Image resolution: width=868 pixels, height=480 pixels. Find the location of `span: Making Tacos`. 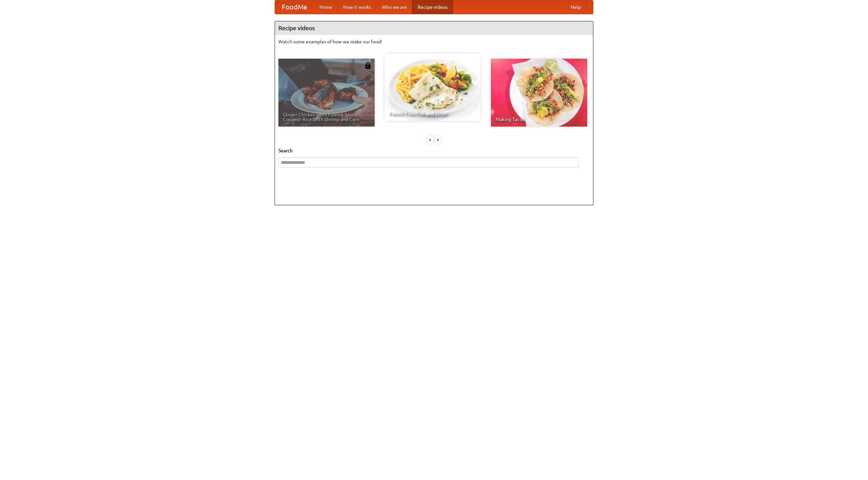

span: Making Tacos is located at coordinates (539, 119).